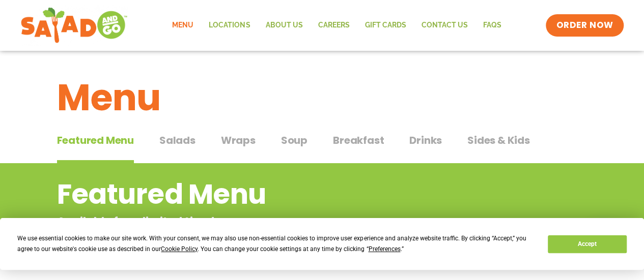  Describe the element at coordinates (322, 147) in the screenshot. I see `div: Tabbed content` at that location.